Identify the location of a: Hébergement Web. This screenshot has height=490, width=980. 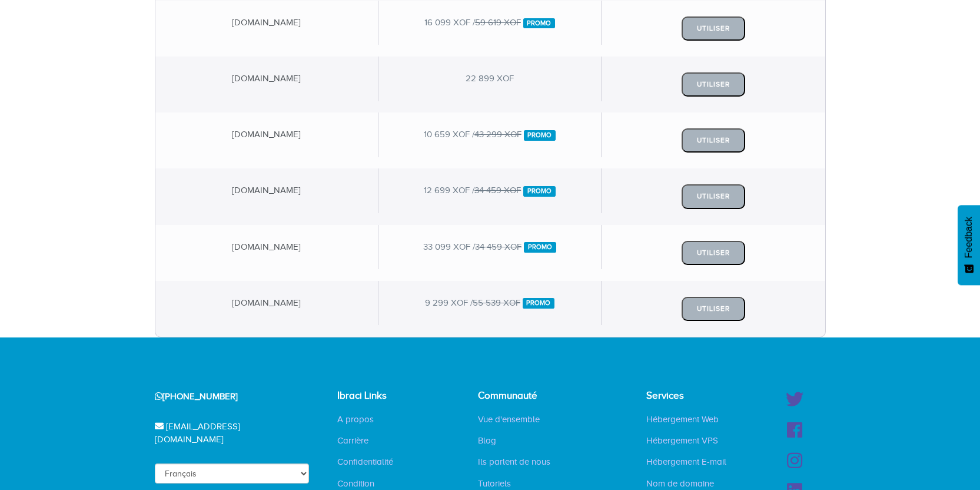
(682, 420).